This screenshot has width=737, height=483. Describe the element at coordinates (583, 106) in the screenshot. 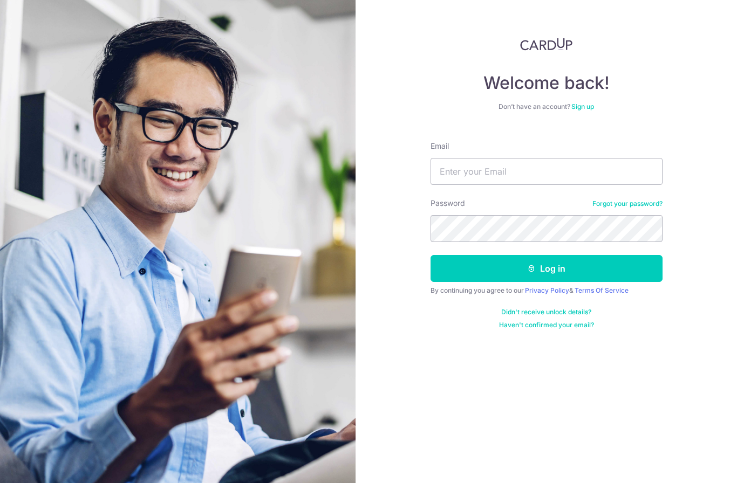

I see `a: Sign up` at that location.